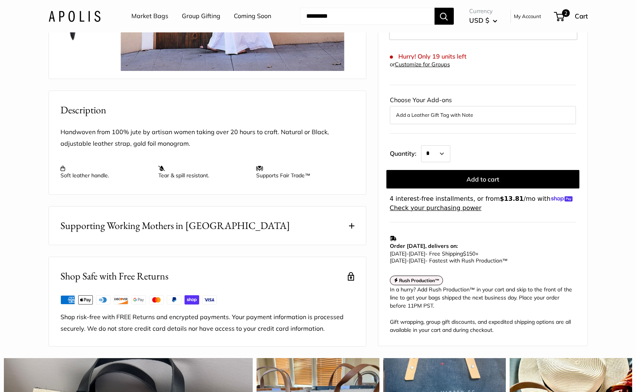  What do you see at coordinates (422, 64) in the screenshot?
I see `a: Customize for Groups` at bounding box center [422, 64].